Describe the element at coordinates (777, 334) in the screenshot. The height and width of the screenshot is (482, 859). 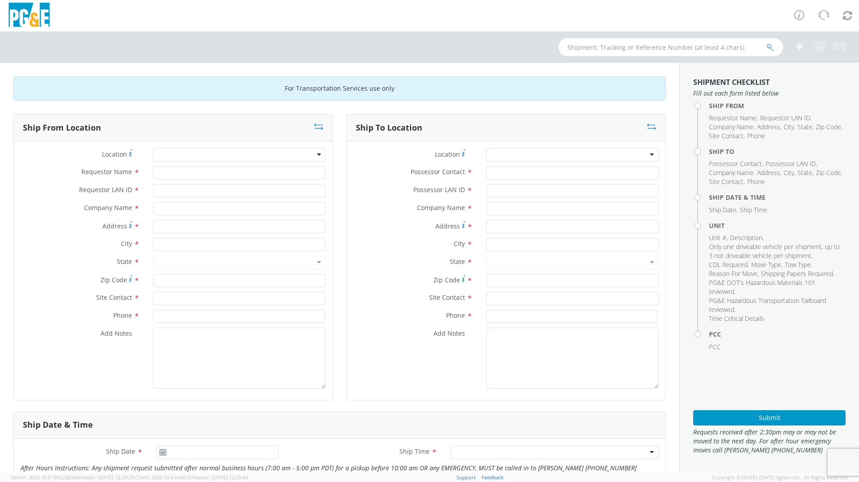
I see `h4: PCC` at that location.